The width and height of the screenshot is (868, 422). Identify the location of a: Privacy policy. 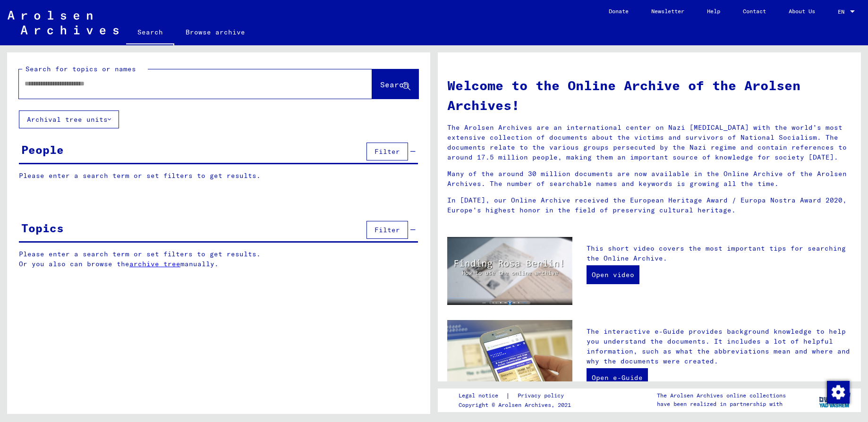
(543, 395).